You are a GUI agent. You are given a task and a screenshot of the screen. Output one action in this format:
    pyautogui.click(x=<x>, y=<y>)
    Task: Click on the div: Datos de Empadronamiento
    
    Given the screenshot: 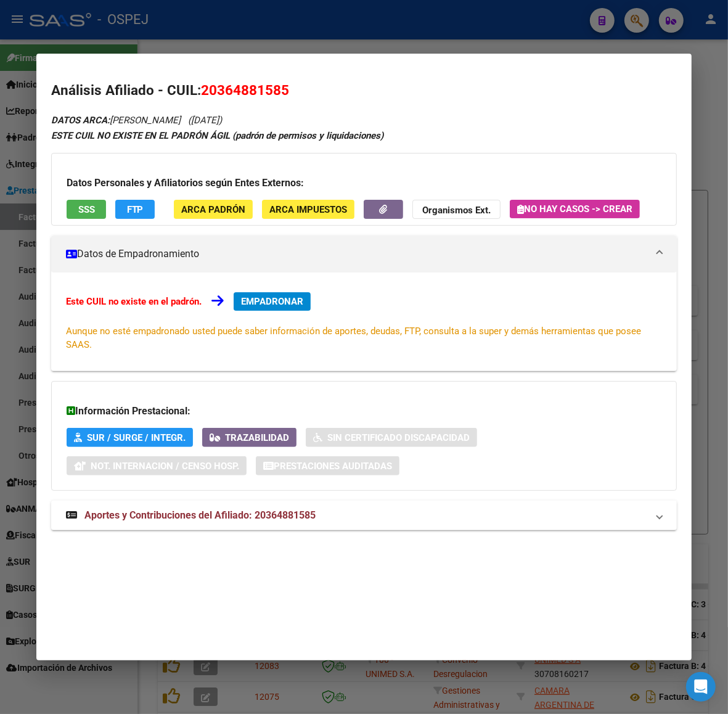 What is the action you would take?
    pyautogui.click(x=364, y=322)
    